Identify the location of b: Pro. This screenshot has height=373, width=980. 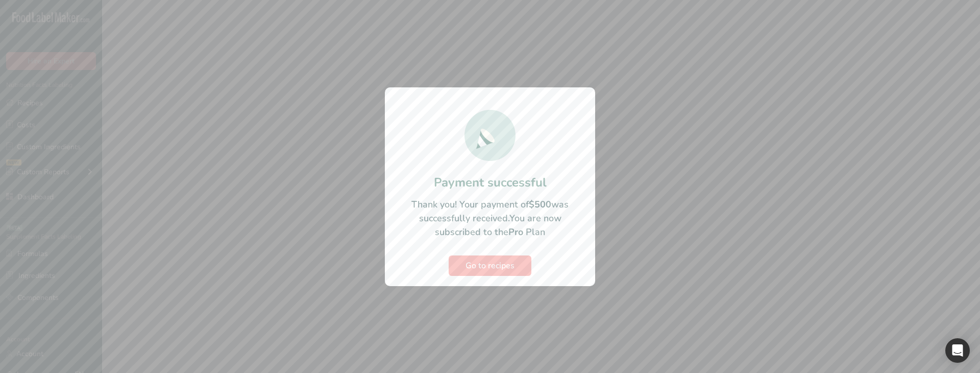
(515, 232).